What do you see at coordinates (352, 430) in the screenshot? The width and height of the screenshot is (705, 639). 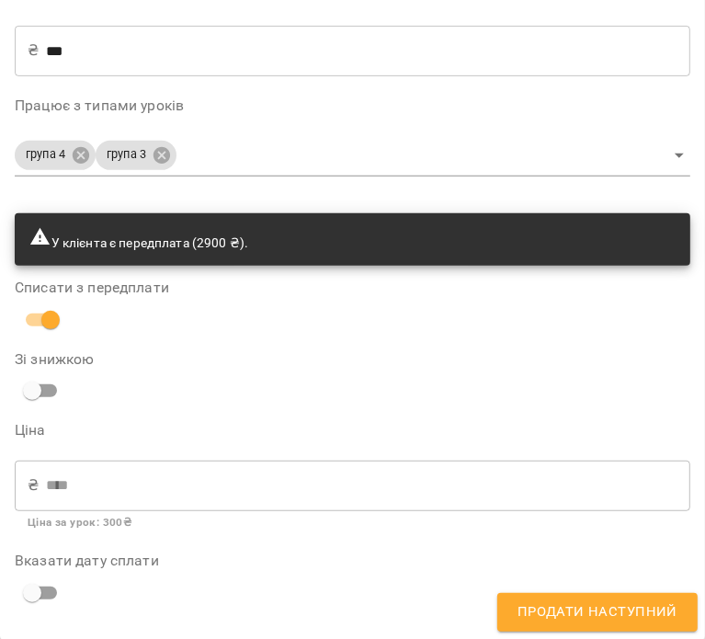 I see `label: Ціна` at bounding box center [352, 430].